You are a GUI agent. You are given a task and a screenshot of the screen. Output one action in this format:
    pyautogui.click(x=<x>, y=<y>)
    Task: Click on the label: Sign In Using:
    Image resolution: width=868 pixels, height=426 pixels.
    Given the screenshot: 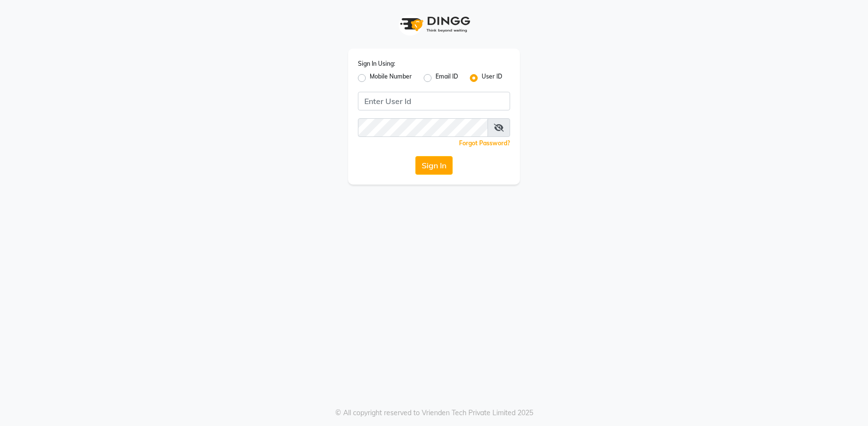 What is the action you would take?
    pyautogui.click(x=376, y=64)
    